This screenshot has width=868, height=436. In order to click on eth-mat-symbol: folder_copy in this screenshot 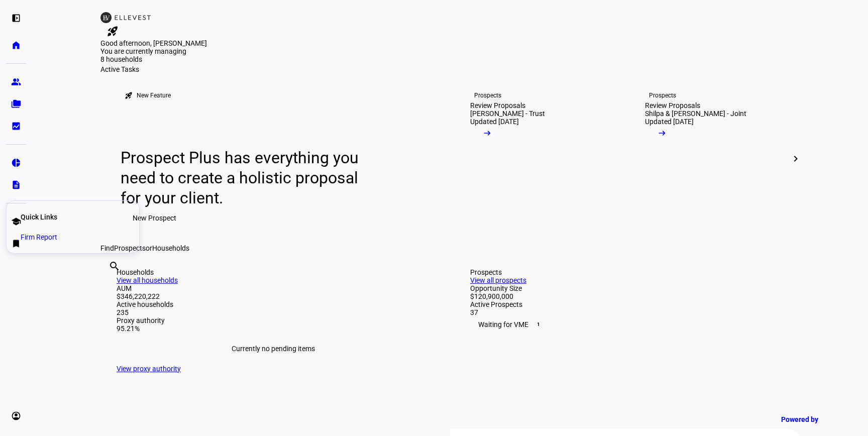, I will do `click(16, 104)`.